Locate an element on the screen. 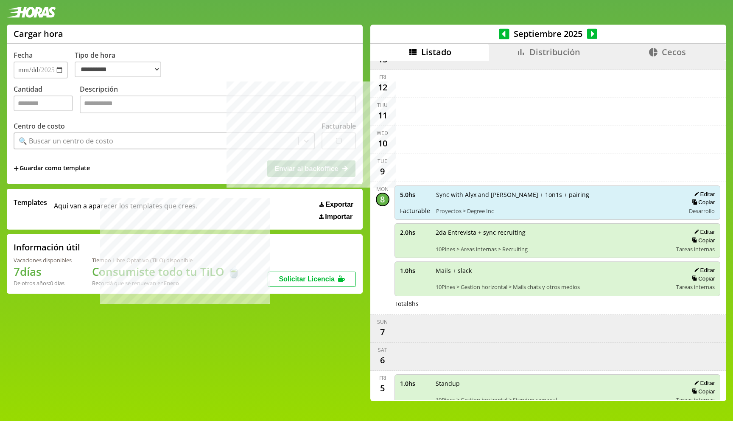  div: 7 is located at coordinates (382, 332).